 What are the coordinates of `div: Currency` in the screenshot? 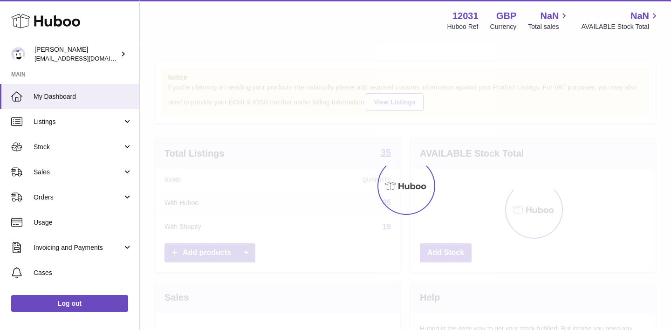 It's located at (503, 27).